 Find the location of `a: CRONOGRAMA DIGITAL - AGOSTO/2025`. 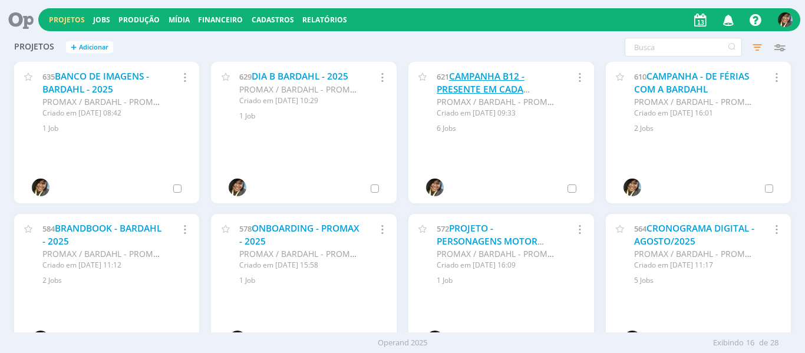

a: CRONOGRAMA DIGITAL - AGOSTO/2025 is located at coordinates (694, 234).